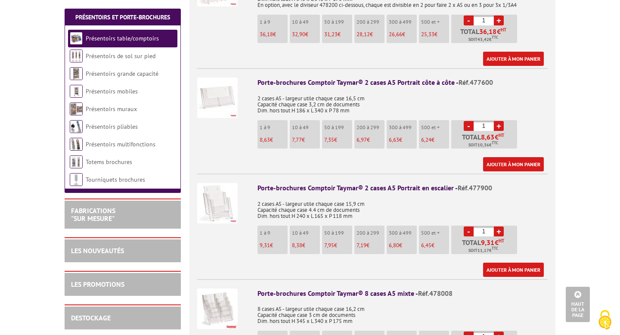 The width and height of the screenshot is (620, 335). What do you see at coordinates (76, 179) in the screenshot?
I see `img: Tourniquets brochures` at bounding box center [76, 179].